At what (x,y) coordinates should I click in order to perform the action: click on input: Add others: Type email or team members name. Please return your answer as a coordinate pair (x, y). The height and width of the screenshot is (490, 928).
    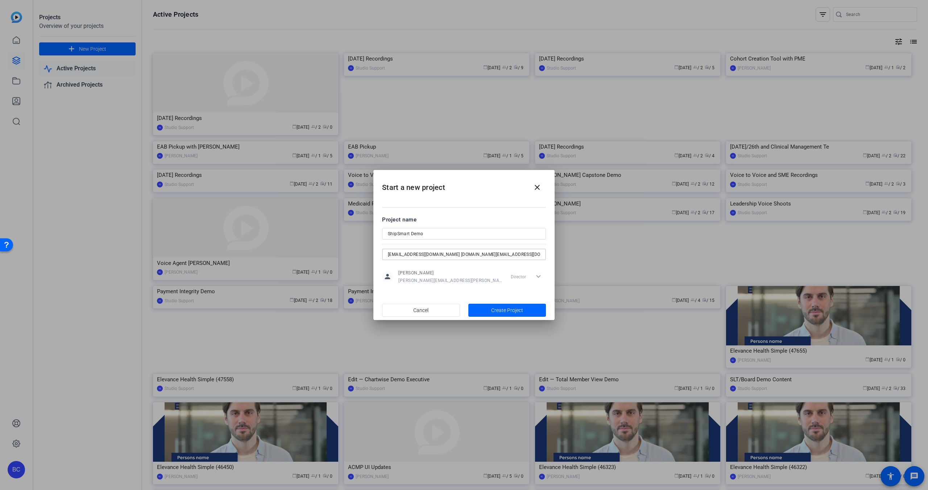
    Looking at the image, I should click on (464, 254).